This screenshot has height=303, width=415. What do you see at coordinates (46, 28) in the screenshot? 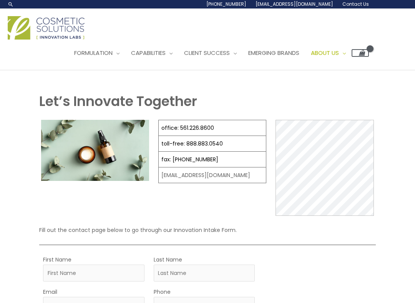
I see `img: Cosmetic Solutions Logo` at bounding box center [46, 28].